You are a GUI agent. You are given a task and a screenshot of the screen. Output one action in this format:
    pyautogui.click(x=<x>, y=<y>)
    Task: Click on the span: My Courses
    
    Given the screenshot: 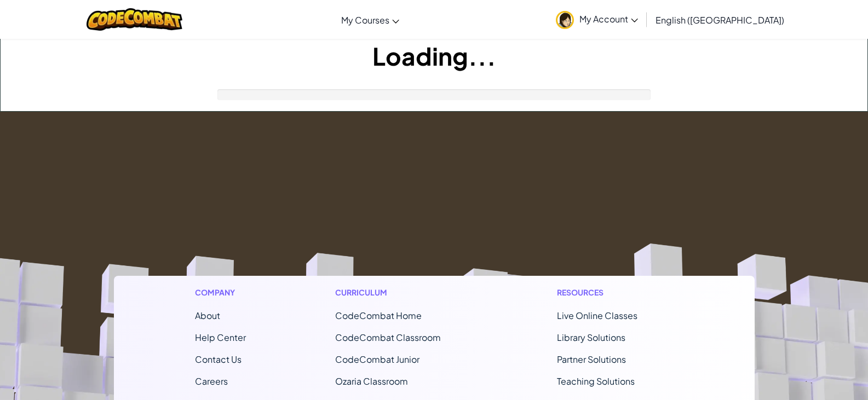 What is the action you would take?
    pyautogui.click(x=365, y=20)
    